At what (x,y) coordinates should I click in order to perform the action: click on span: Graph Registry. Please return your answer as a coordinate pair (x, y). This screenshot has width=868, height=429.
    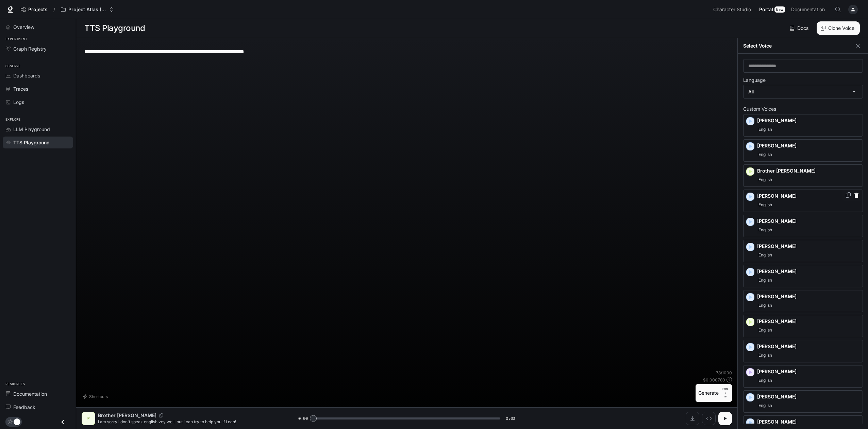
    Looking at the image, I should click on (30, 48).